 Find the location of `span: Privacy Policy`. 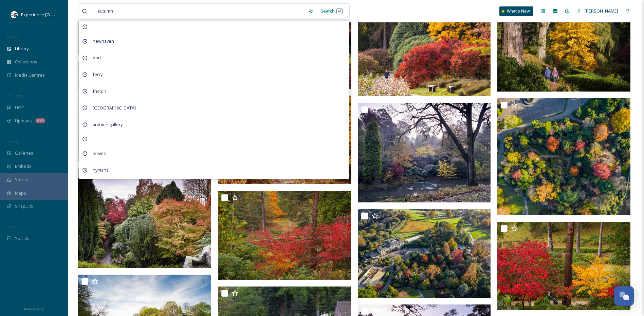

span: Privacy Policy is located at coordinates (34, 309).